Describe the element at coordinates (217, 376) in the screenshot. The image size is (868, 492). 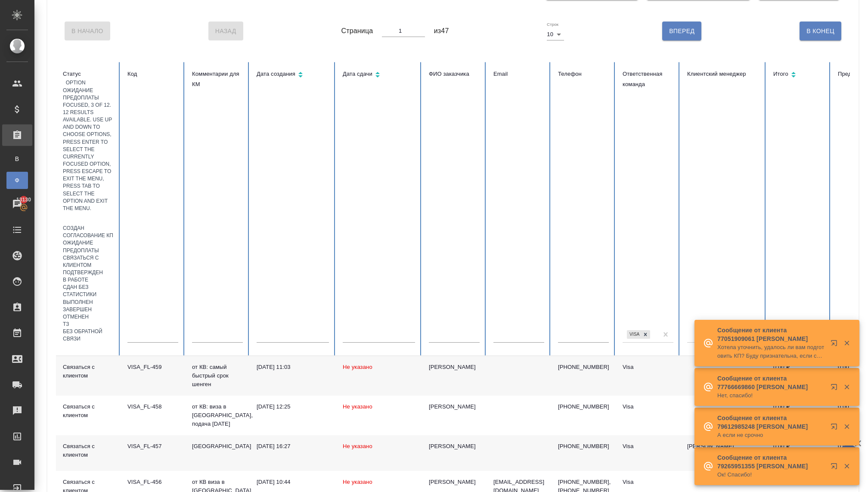
I see `p: от КВ: самый быстрый срок шенген` at that location.